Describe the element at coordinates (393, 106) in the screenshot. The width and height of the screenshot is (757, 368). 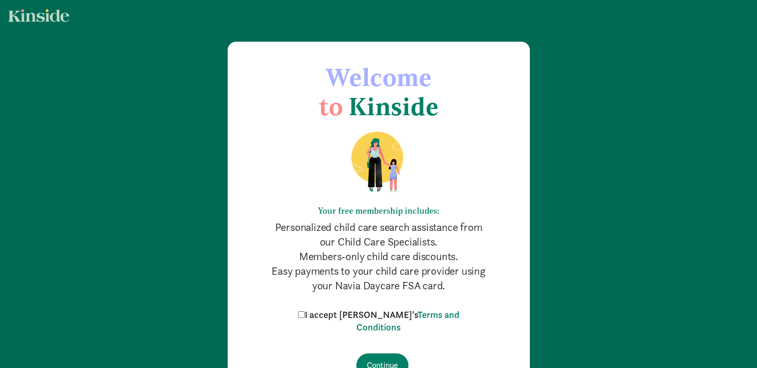
I see `span: Kinside` at that location.